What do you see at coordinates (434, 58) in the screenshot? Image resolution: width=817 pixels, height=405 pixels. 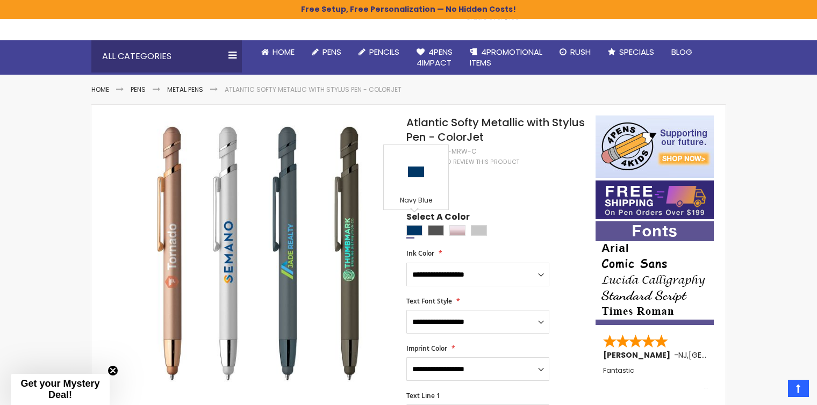 I see `a: 4Pens4impact` at bounding box center [434, 58].